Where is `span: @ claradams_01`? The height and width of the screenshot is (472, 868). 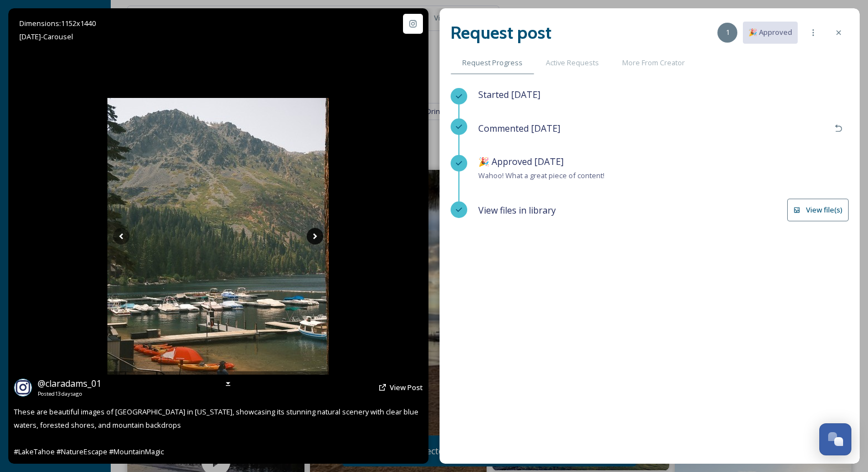
span: @ claradams_01 is located at coordinates (69, 384).